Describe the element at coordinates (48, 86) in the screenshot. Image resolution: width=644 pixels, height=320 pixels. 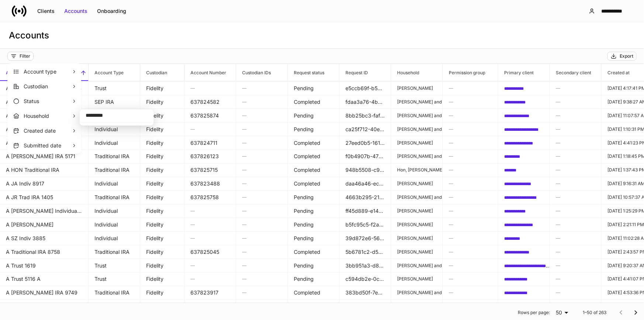
I see `p: Custodian` at that location.